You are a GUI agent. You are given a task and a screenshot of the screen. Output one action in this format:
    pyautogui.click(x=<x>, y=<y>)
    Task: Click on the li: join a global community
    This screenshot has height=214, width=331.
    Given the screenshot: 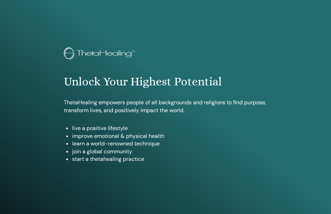 What is the action you would take?
    pyautogui.click(x=169, y=152)
    